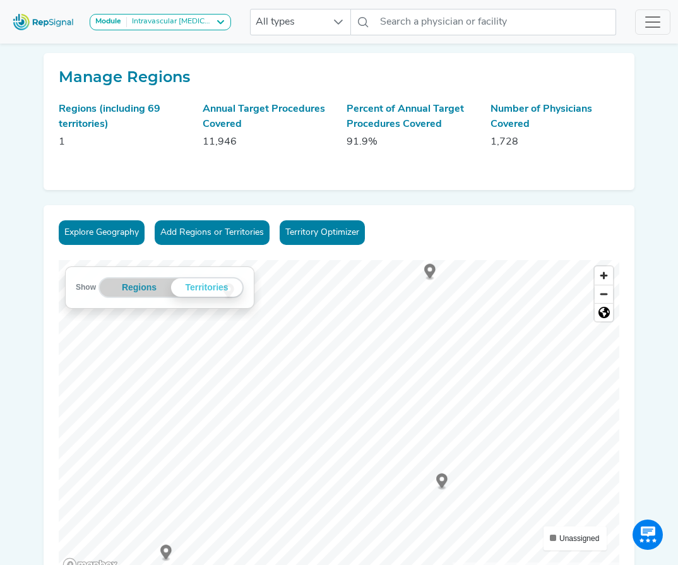 The height and width of the screenshot is (565, 678). I want to click on h2: Manage Regions, so click(339, 77).